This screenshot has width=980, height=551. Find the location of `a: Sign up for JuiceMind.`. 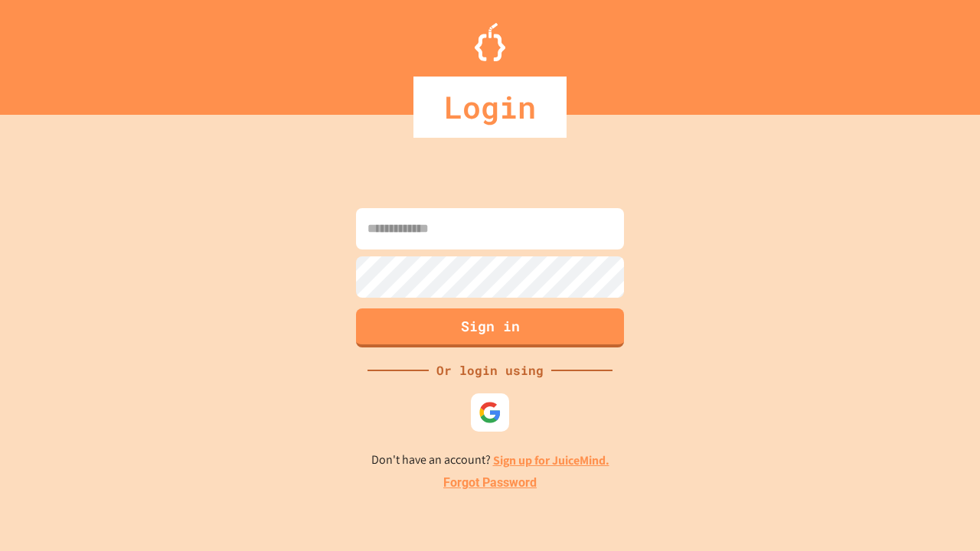

a: Sign up for JuiceMind. is located at coordinates (551, 460).